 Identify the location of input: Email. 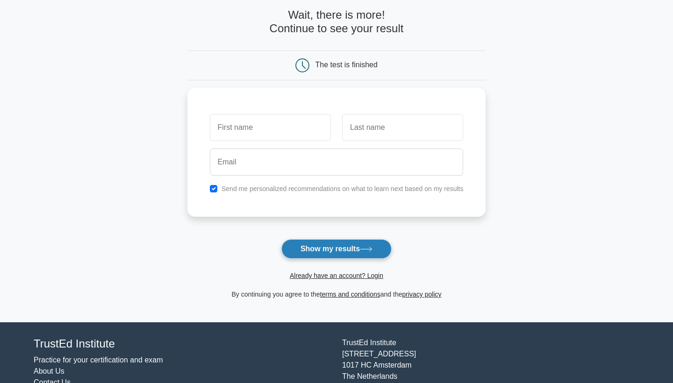
(337, 162).